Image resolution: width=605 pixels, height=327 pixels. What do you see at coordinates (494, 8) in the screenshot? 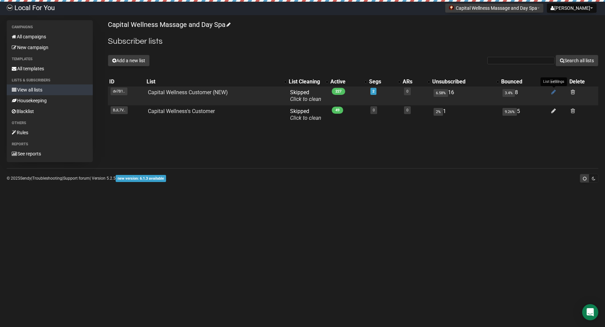
I see `button: Capital Wellness Massage and Day Spa` at bounding box center [494, 8].